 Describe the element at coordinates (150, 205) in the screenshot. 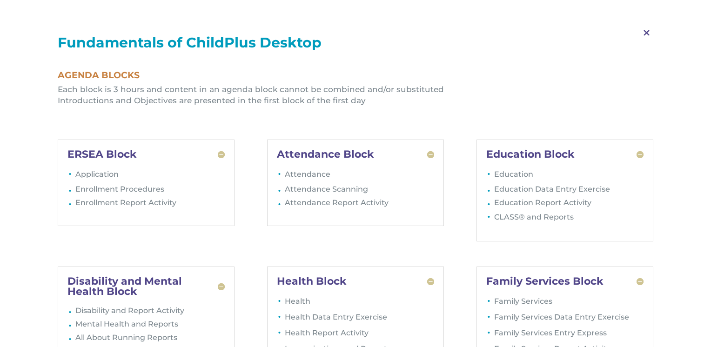

I see `li: Enrollment Report Activity` at that location.